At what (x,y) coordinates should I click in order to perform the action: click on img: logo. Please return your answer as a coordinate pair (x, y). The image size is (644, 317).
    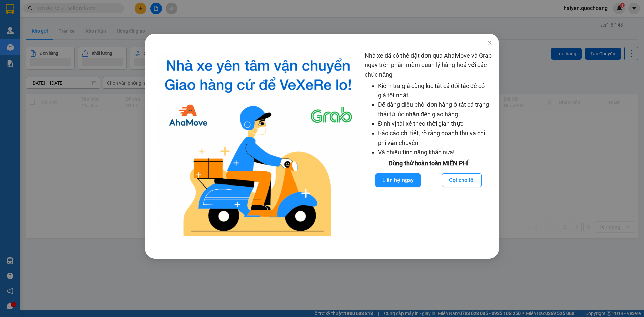
    Looking at the image, I should click on (258, 146).